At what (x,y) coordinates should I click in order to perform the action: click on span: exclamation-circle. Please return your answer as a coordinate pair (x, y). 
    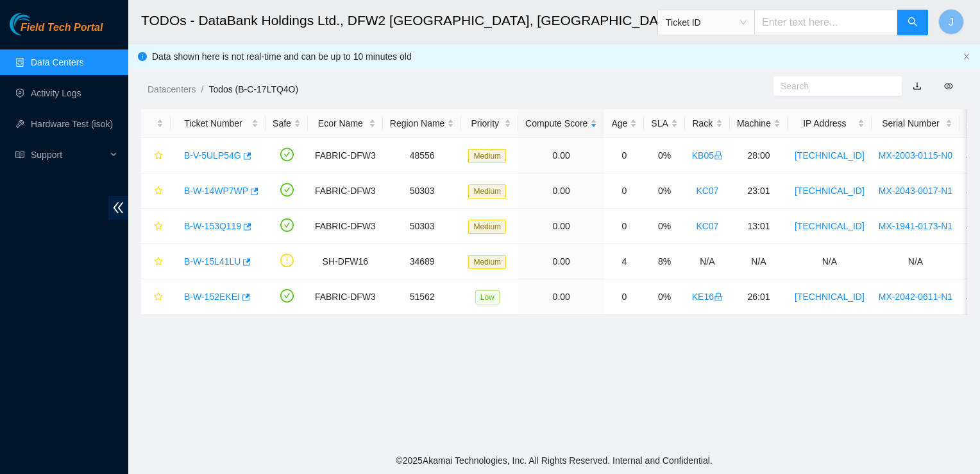
    Looking at the image, I should click on (287, 260).